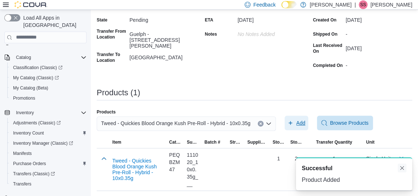 The image size is (418, 196). I want to click on button: Unit, so click(377, 142).